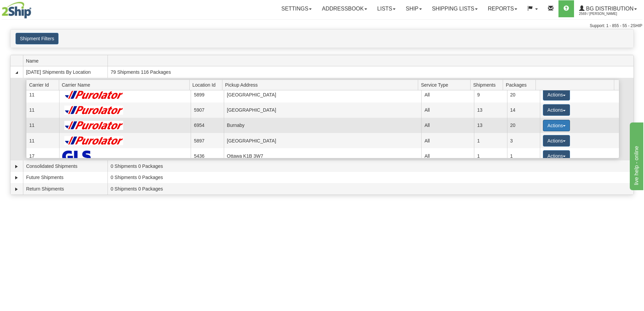  I want to click on a: Ship, so click(413, 9).